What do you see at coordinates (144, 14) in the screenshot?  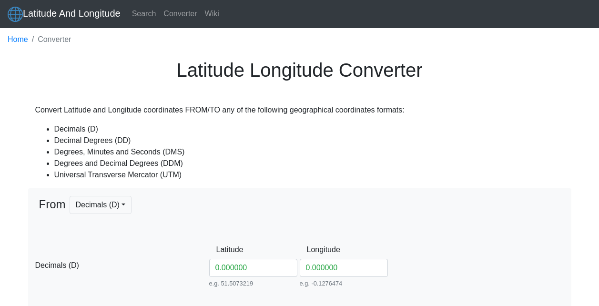 I see `a: Search` at bounding box center [144, 14].